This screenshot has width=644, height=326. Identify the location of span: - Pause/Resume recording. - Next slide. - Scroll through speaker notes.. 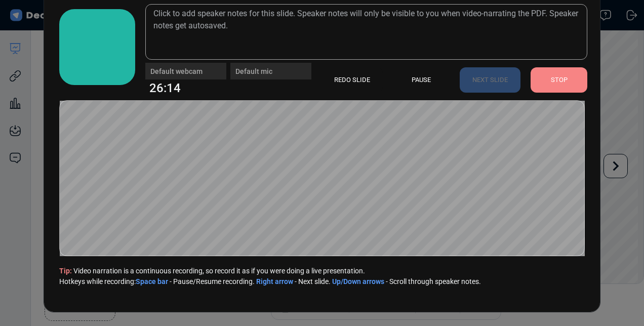
(322, 282).